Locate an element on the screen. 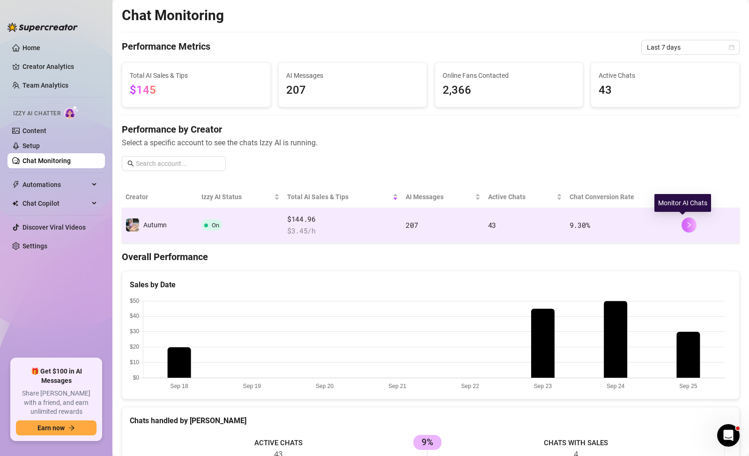 Image resolution: width=749 pixels, height=456 pixels. th: Total AI Sales & Tips is located at coordinates (342, 197).